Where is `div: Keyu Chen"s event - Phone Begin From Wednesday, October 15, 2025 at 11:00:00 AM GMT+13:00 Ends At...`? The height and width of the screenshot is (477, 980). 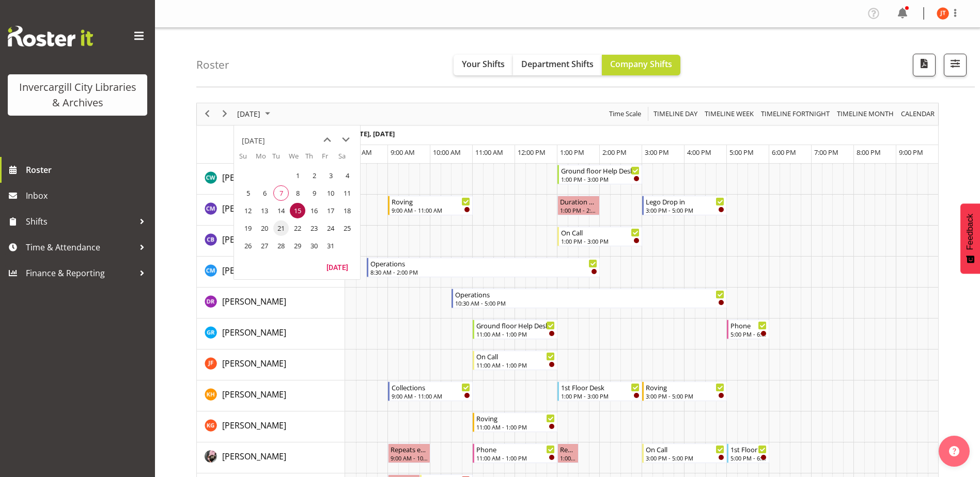 div: Keyu Chen"s event - Phone Begin From Wednesday, October 15, 2025 at 11:00:00 AM GMT+13:00 Ends At... is located at coordinates (515, 454).